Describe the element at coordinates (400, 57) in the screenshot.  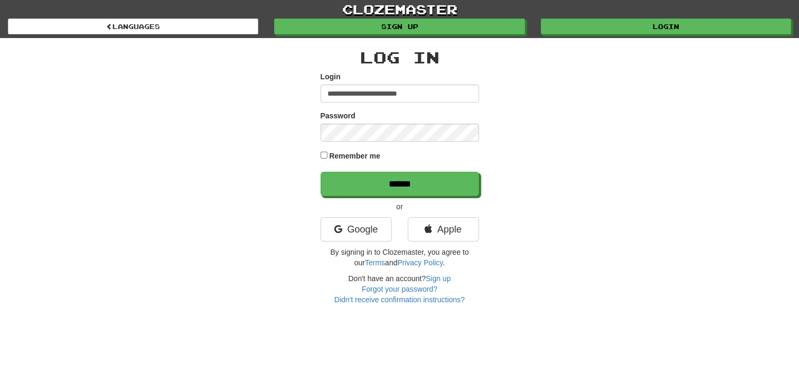
I see `h2: Log In` at that location.